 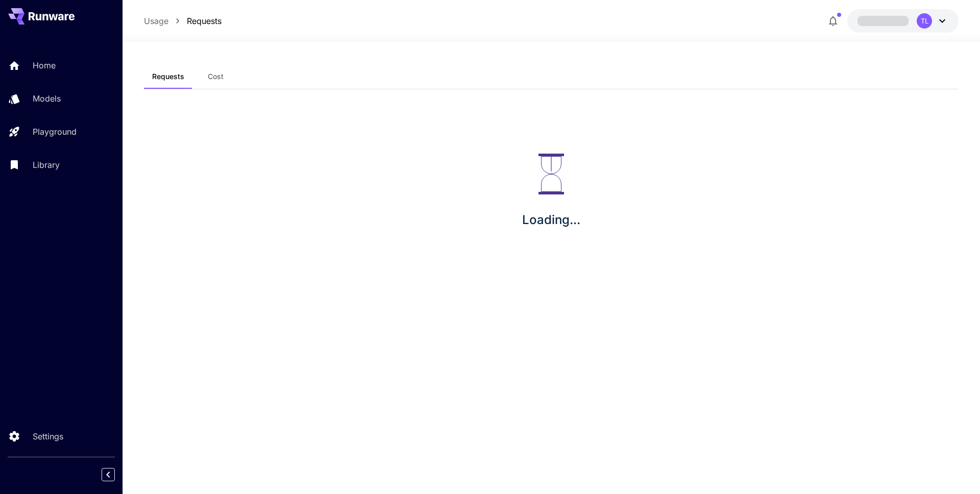 I want to click on div: Collapse sidebar, so click(x=116, y=475).